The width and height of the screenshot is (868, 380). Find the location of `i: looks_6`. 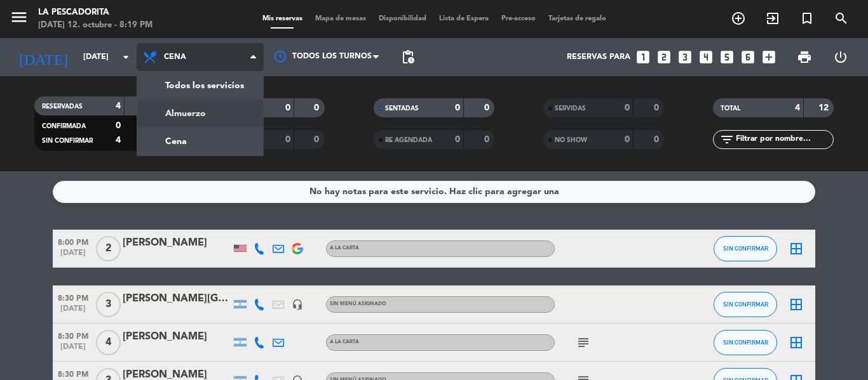

i: looks_6 is located at coordinates (748, 57).